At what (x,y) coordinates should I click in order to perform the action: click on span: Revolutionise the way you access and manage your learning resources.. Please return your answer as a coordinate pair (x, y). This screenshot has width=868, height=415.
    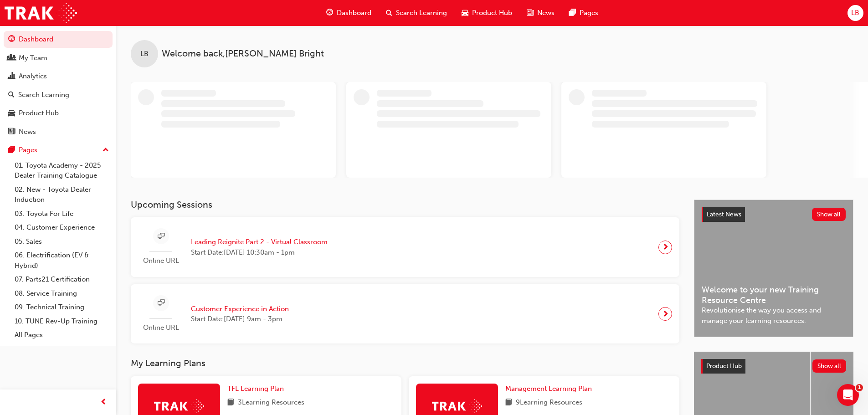
    Looking at the image, I should click on (774, 315).